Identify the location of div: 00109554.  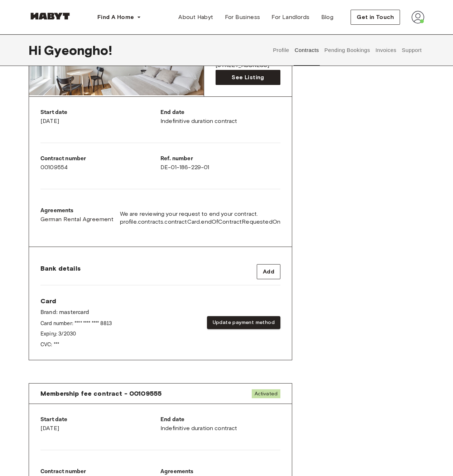
(100, 163).